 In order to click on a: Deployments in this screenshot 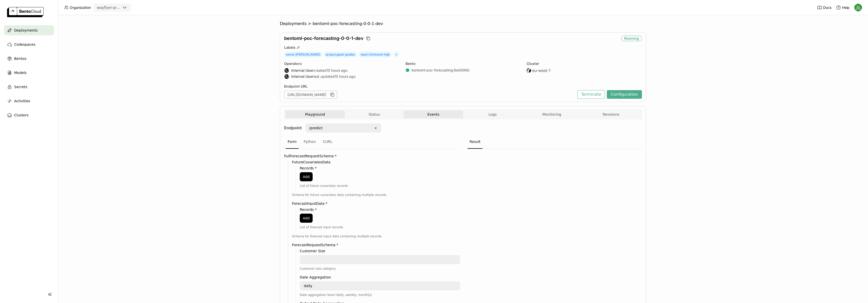, I will do `click(29, 30)`.